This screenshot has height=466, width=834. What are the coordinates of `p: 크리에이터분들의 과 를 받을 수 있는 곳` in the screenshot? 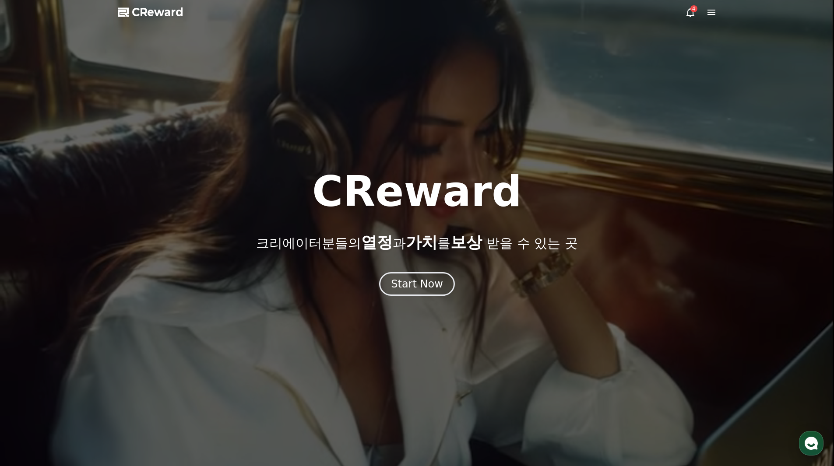 It's located at (417, 242).